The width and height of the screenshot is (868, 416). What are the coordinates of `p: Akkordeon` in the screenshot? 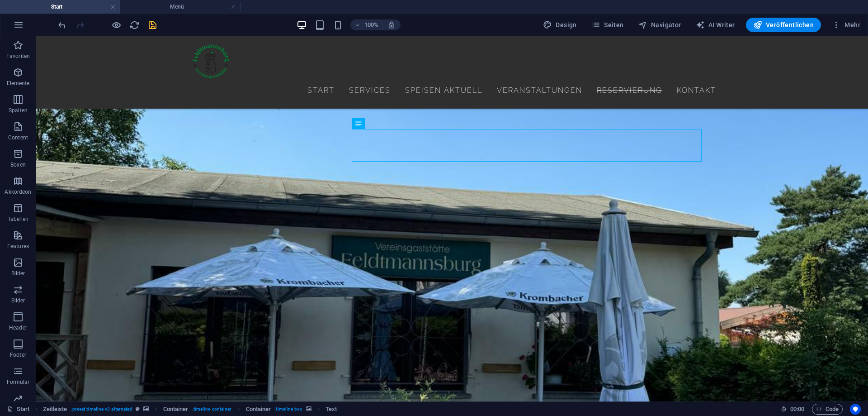 It's located at (18, 192).